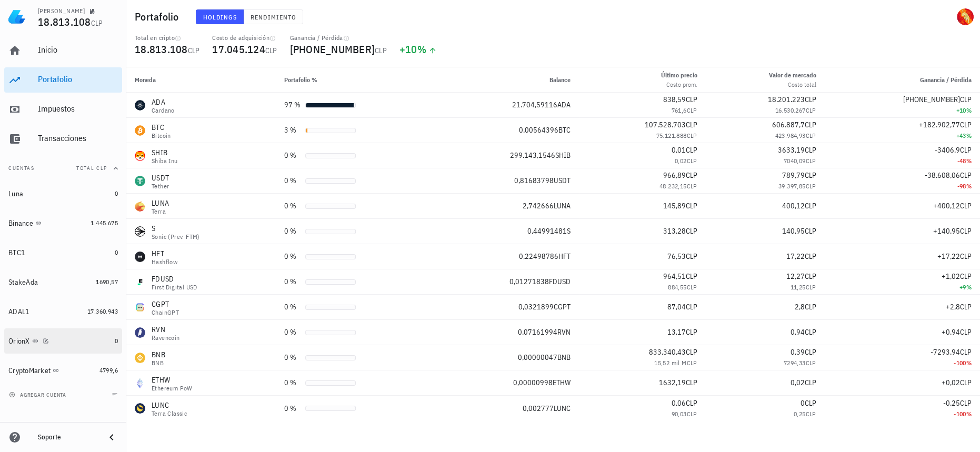  Describe the element at coordinates (952, 403) in the screenshot. I see `span: -0,25` at that location.